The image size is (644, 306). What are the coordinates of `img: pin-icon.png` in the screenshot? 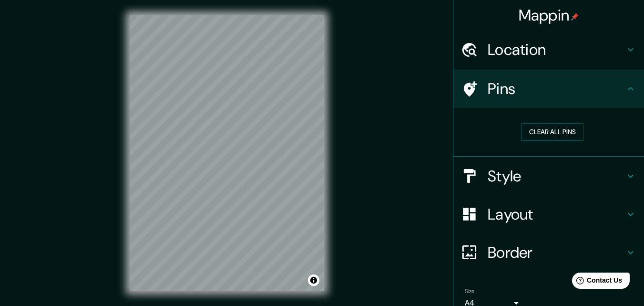 It's located at (575, 17).